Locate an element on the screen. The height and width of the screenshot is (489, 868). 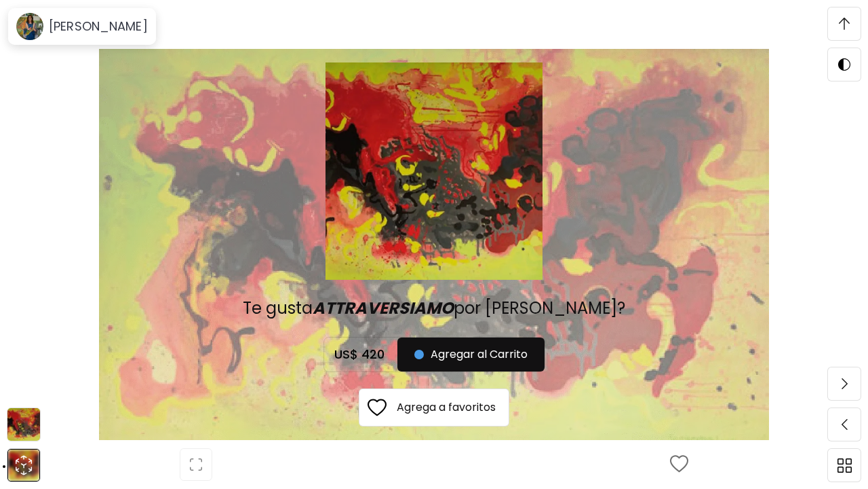
img: primary is located at coordinates (434, 171).